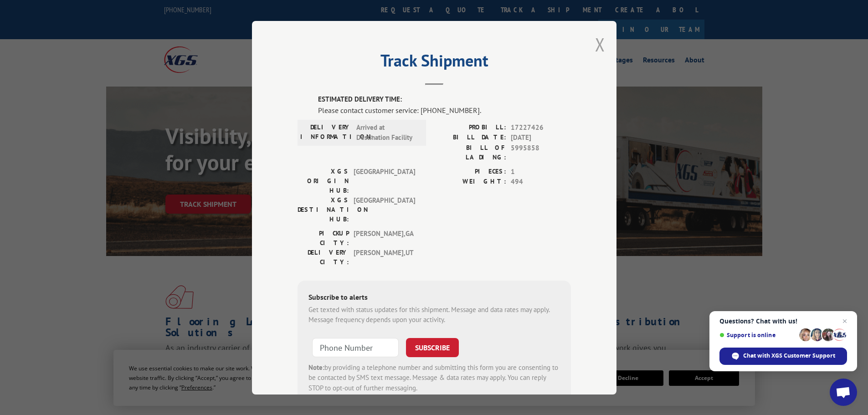 The image size is (868, 415). Describe the element at coordinates (355, 347) in the screenshot. I see `input: Phone Number` at that location.